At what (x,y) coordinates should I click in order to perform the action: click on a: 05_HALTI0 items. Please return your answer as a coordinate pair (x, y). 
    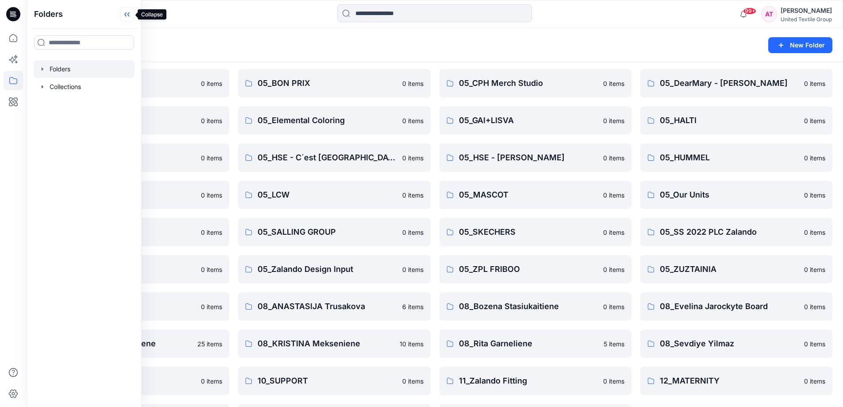
    Looking at the image, I should click on (737, 120).